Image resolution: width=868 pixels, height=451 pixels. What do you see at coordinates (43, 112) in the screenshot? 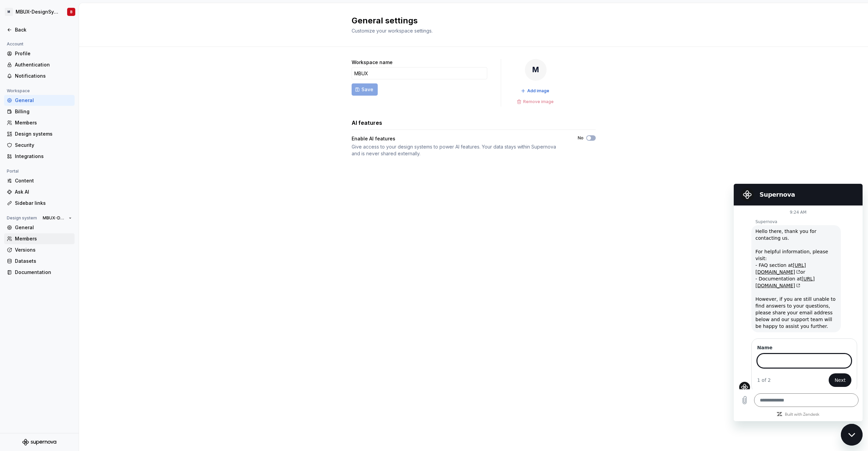
I see `div: Billing` at bounding box center [43, 112].